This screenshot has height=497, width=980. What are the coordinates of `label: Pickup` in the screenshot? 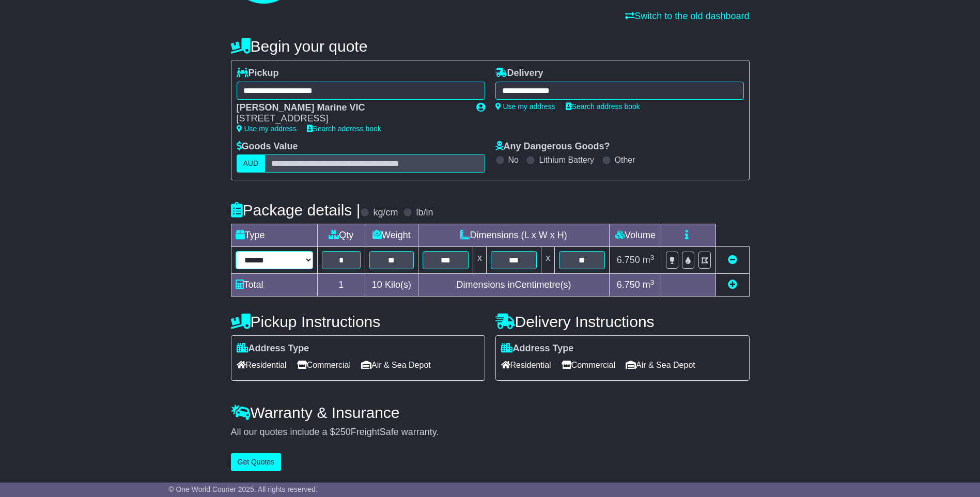 It's located at (257, 74).